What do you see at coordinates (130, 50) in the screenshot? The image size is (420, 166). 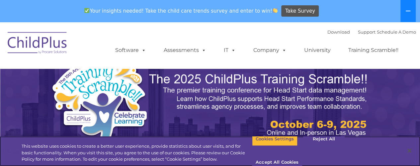 I see `a: Software` at bounding box center [130, 50].